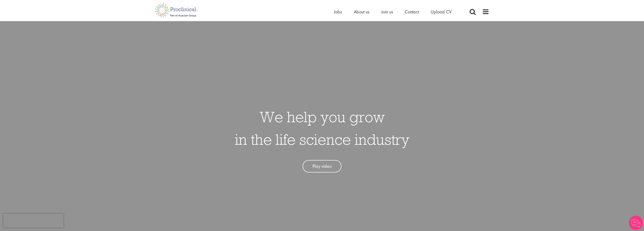 The height and width of the screenshot is (231, 644). Describe the element at coordinates (338, 12) in the screenshot. I see `a: Jobs` at that location.